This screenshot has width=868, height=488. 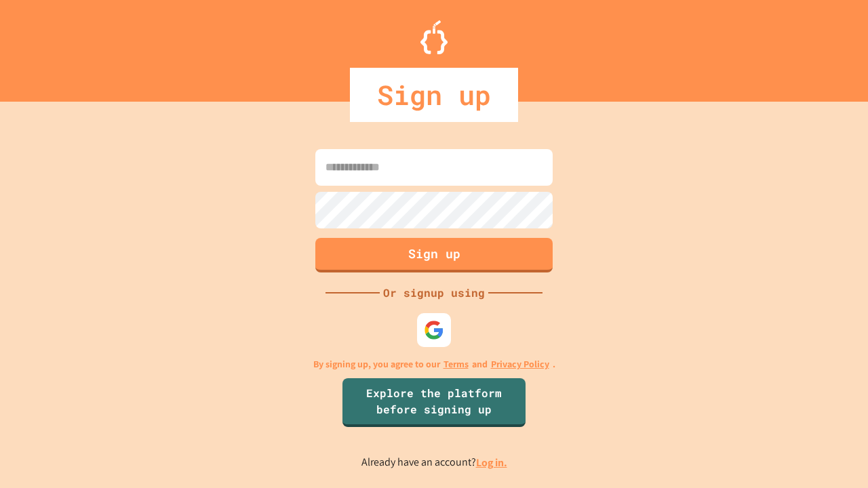 I want to click on div: Sign up, so click(x=434, y=95).